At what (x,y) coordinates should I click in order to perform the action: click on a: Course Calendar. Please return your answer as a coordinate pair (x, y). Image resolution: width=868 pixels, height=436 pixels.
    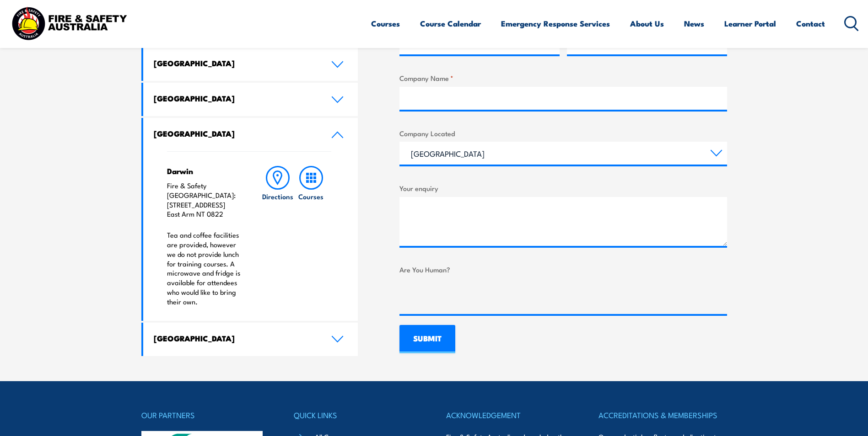
    Looking at the image, I should click on (450, 23).